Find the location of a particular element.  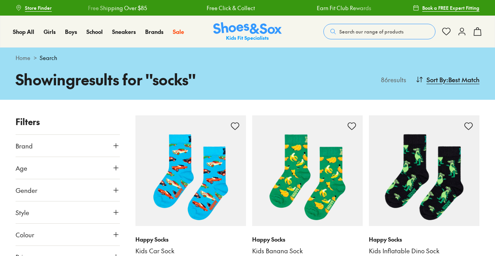

button: Gender is located at coordinates (68, 190).